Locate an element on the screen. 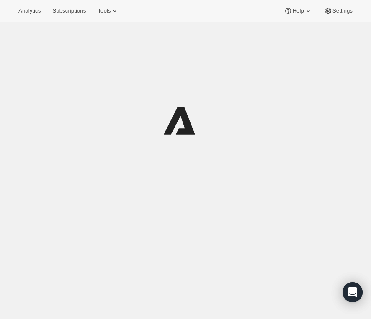  div: Open Intercom Messenger is located at coordinates (352, 292).